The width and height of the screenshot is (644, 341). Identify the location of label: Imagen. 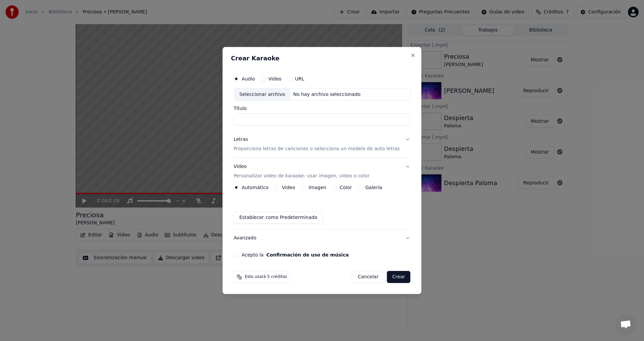
(317, 187).